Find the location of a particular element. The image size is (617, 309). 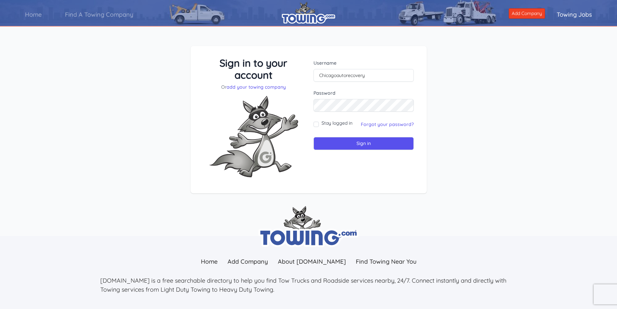

img: Fox-Excited.png is located at coordinates (254, 136).